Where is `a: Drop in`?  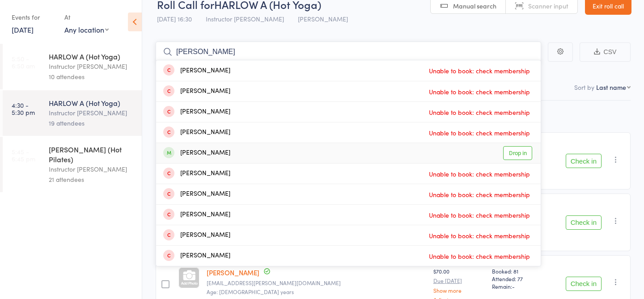
a: Drop in is located at coordinates (518, 153).